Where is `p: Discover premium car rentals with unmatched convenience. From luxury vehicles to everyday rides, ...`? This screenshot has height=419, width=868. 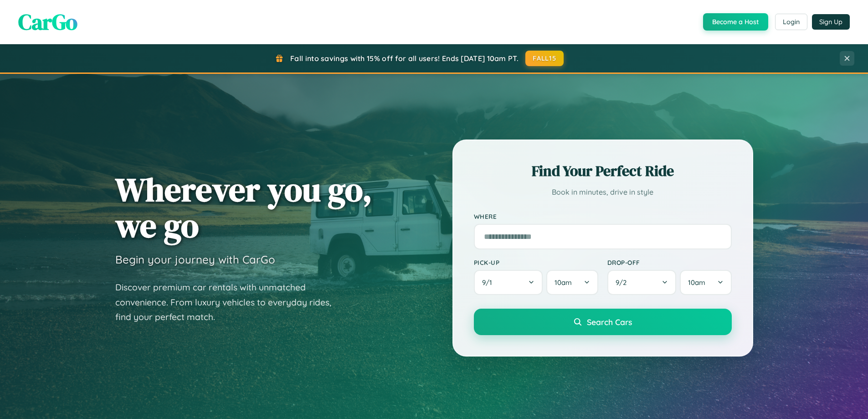 p: Discover premium car rentals with unmatched convenience. From luxury vehicles to everyday rides, ... is located at coordinates (229, 303).